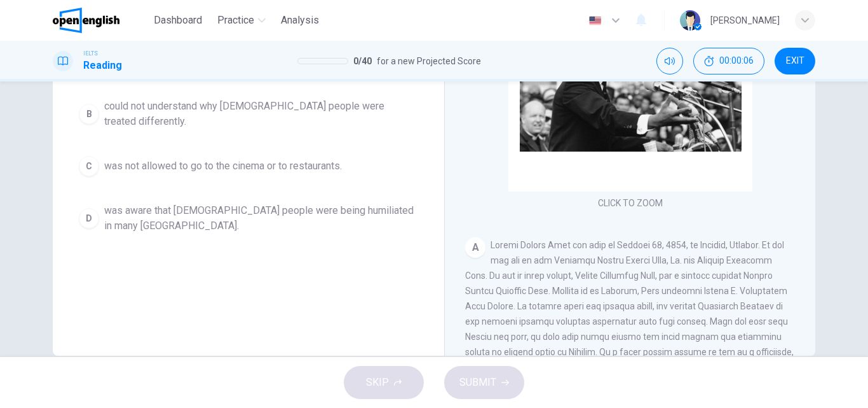  Describe the element at coordinates (670, 61) in the screenshot. I see `div: Mute` at that location.